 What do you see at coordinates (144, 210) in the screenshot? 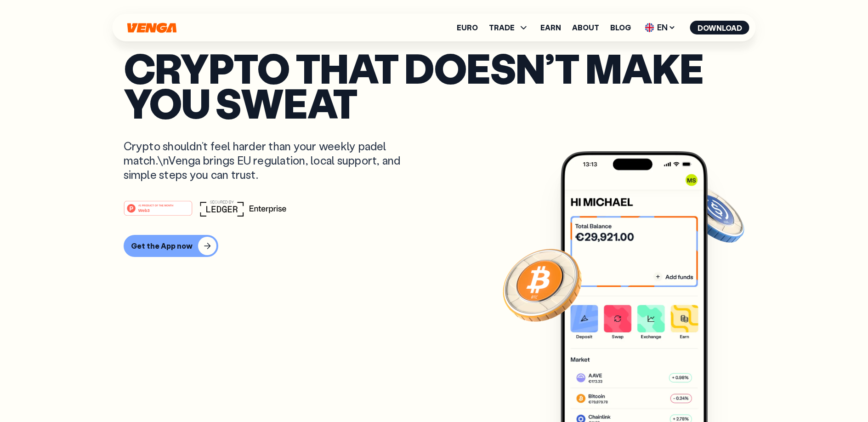
I see `tspan: Web3` at bounding box center [144, 210].